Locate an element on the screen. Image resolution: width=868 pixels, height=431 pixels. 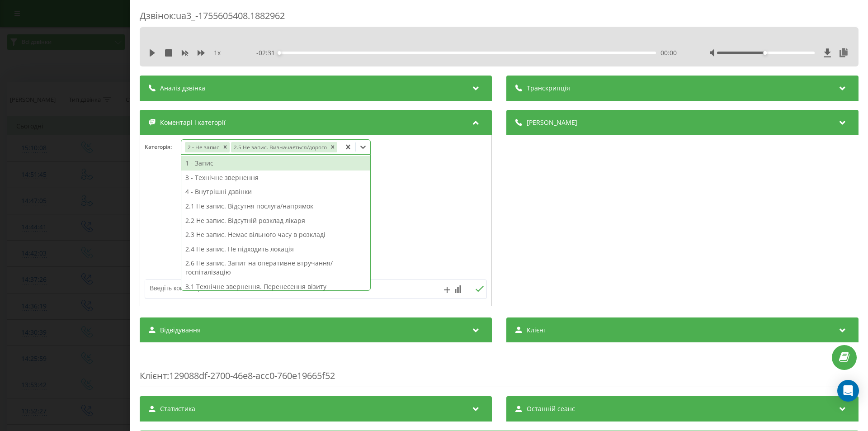
div: 2.2 Не запис. Відсутній розклад лікаря is located at coordinates (275, 221).